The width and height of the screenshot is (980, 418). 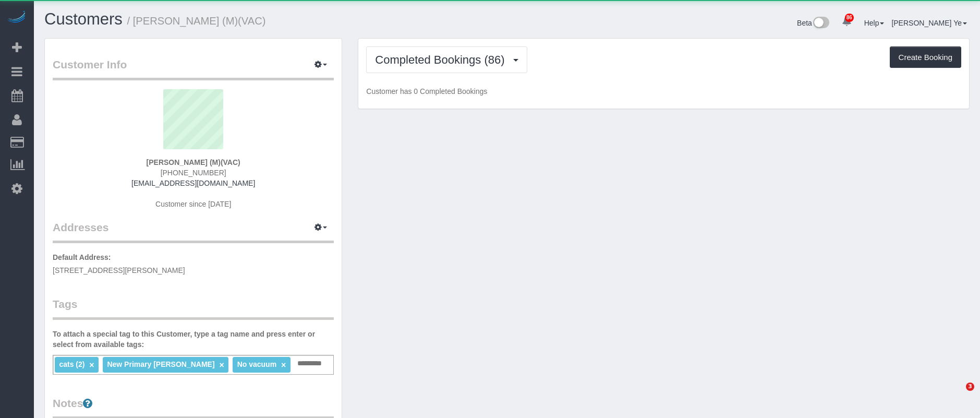 I want to click on span: 86, so click(x=849, y=18).